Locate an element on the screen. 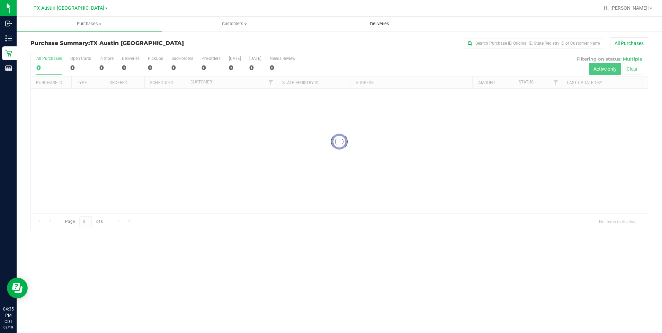  inline-svg: Retail is located at coordinates (9, 53).